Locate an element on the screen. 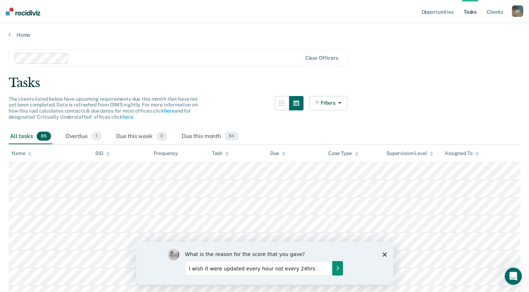 The height and width of the screenshot is (292, 529). div: Due this week0 is located at coordinates (142, 137).